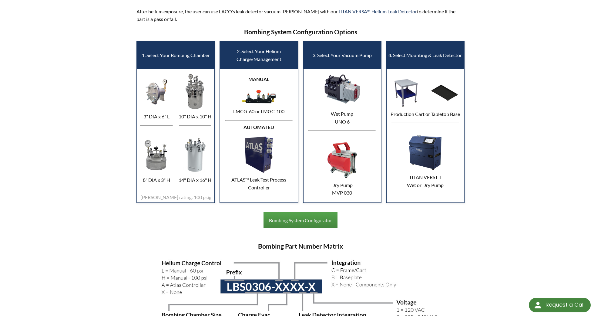 The width and height of the screenshot is (601, 316). I want to click on td: 3. Select Your Vacuum Pump, so click(342, 55).